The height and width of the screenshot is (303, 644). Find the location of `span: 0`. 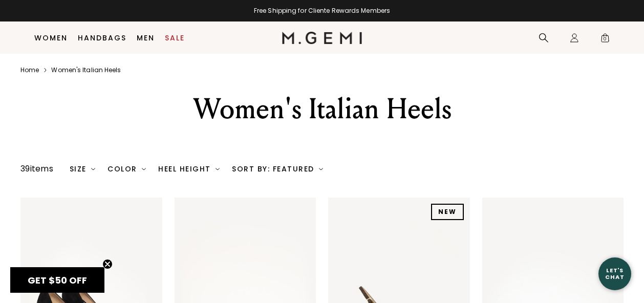

span: 0 is located at coordinates (605, 40).